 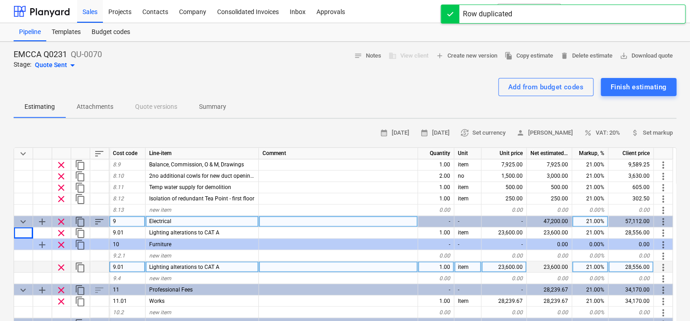 What do you see at coordinates (504, 198) in the screenshot?
I see `div: 250.00` at bounding box center [504, 198].